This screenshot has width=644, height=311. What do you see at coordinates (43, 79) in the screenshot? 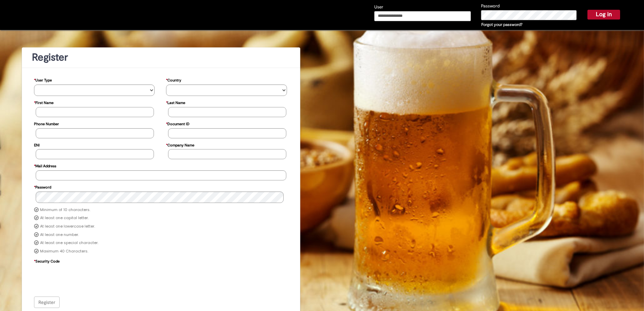
I see `label: User Type` at bounding box center [43, 79].